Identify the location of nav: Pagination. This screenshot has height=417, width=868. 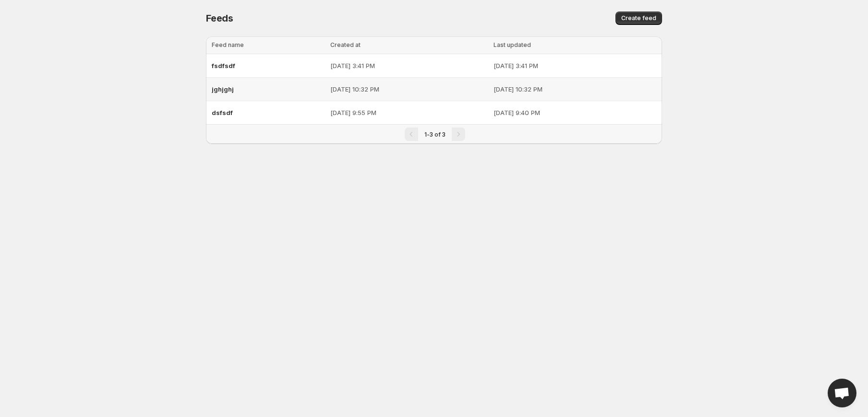
(434, 134).